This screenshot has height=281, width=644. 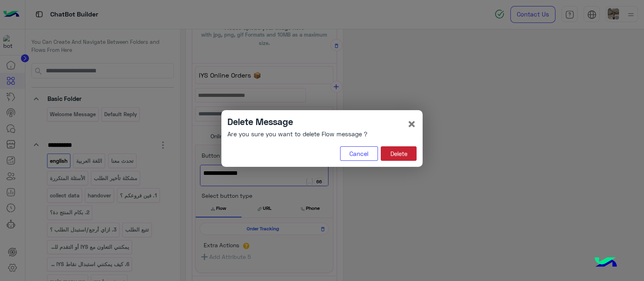 I want to click on button: Cancel, so click(x=359, y=153).